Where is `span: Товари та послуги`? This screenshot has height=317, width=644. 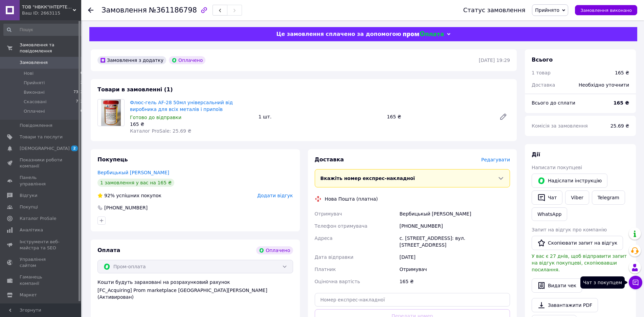
span: Товари та послуги is located at coordinates (41, 137).